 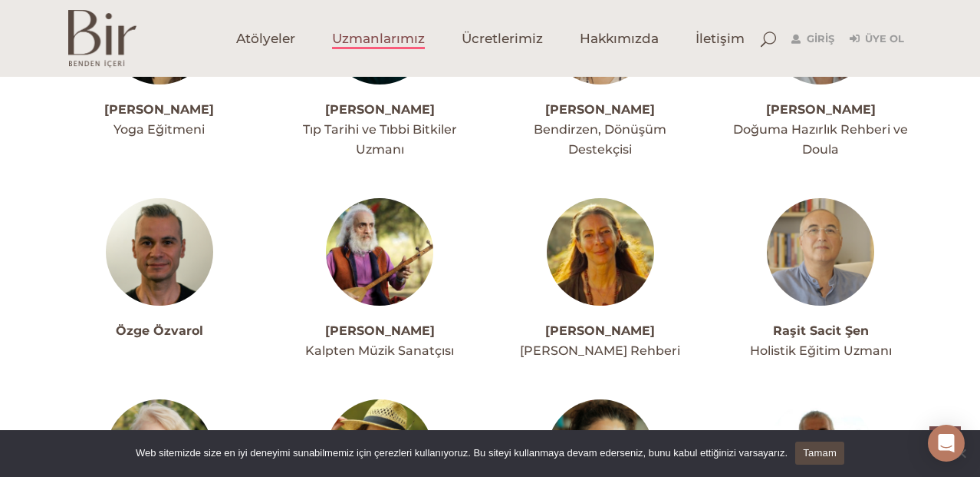 I want to click on span: Atölyeler, so click(x=265, y=38).